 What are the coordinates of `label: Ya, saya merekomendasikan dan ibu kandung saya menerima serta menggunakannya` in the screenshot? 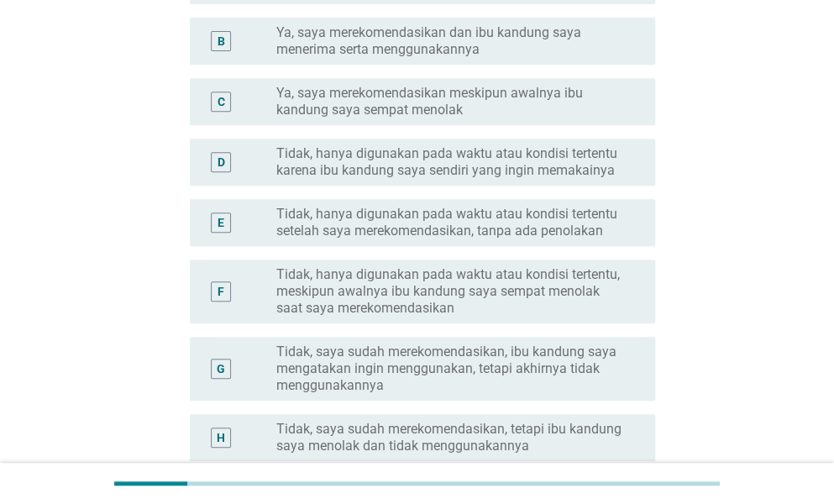 It's located at (452, 41).